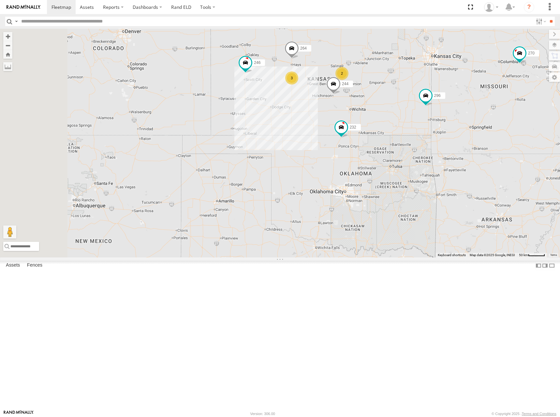  Describe the element at coordinates (8, 36) in the screenshot. I see `button: Zoom in` at that location.